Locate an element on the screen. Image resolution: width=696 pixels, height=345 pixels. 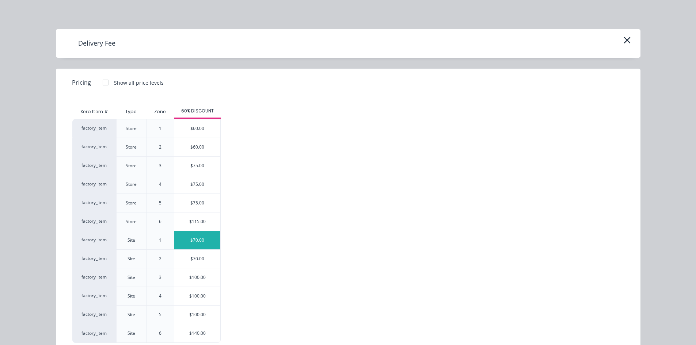
h4: Delivery Fee is located at coordinates (96, 43).